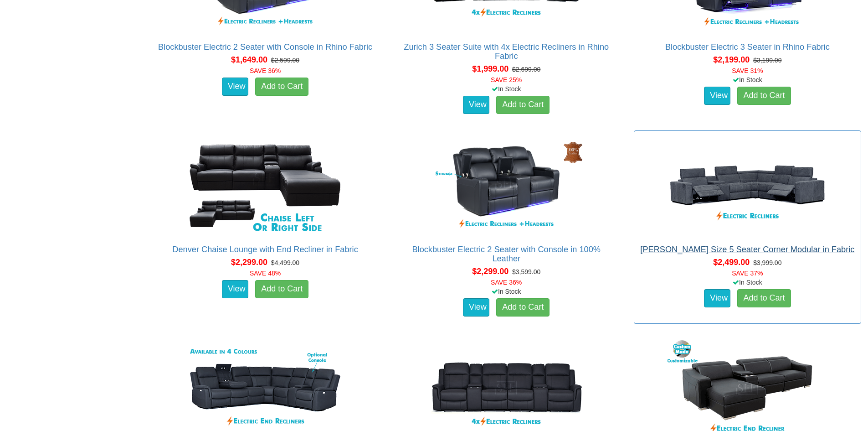 The height and width of the screenshot is (431, 868). What do you see at coordinates (507, 51) in the screenshot?
I see `a: Zurich 3 Seater Suite with 4x Electric Recliners in Rhino Fabric` at bounding box center [507, 51].